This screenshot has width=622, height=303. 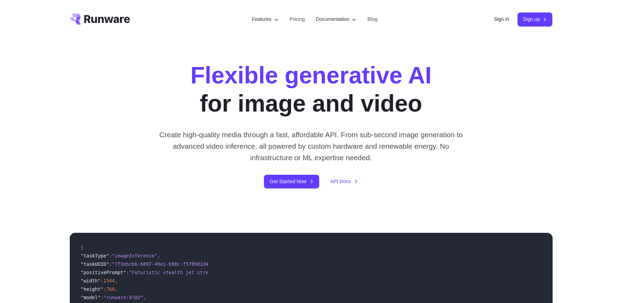 What do you see at coordinates (344, 181) in the screenshot?
I see `a: API Docs` at bounding box center [344, 181].